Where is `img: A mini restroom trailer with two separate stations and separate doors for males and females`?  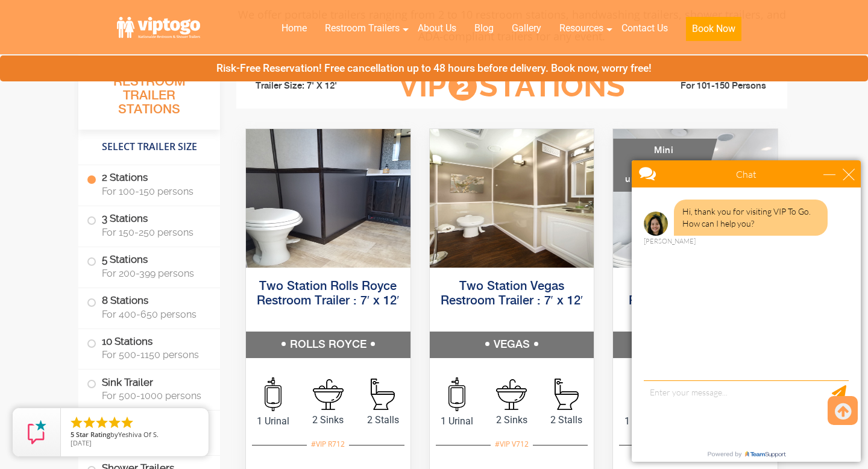 img: A mini restroom trailer with two separate stations and separate doors for males and females is located at coordinates (696, 198).